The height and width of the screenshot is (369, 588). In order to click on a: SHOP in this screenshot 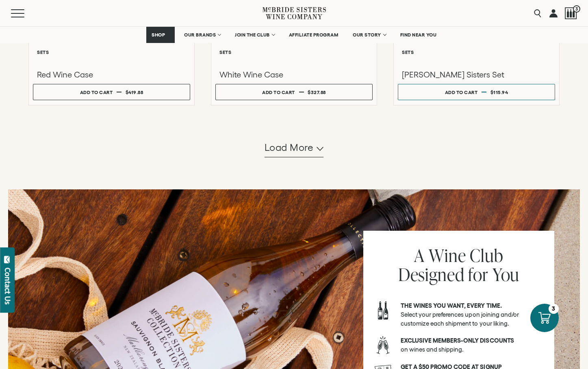, I will do `click(160, 35)`.